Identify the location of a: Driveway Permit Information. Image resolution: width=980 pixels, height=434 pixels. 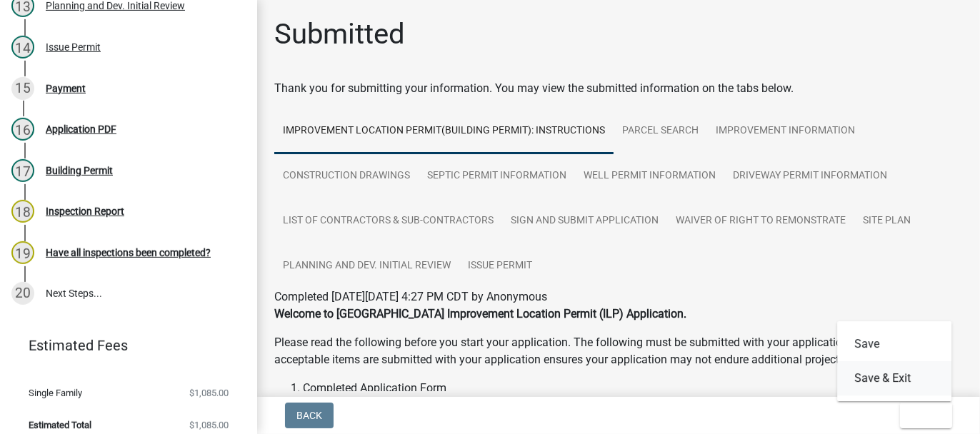
(810, 177).